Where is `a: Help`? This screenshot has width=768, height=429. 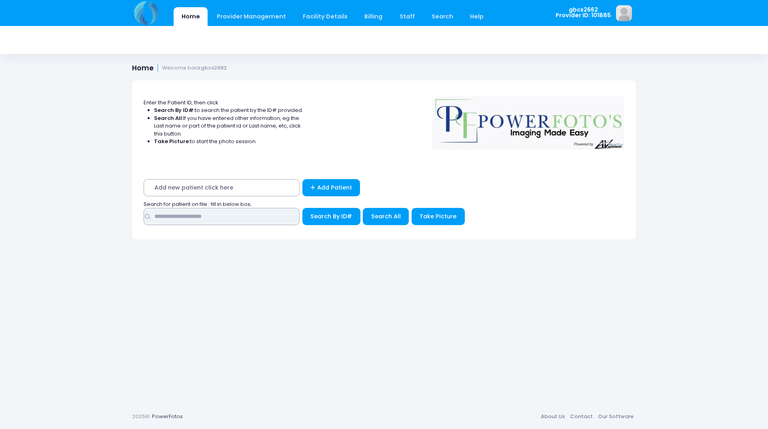
a: Help is located at coordinates (477, 16).